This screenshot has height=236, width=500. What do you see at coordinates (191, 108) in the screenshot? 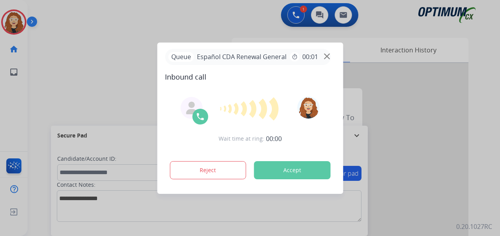
I see `img: agent-avatar` at bounding box center [191, 108].